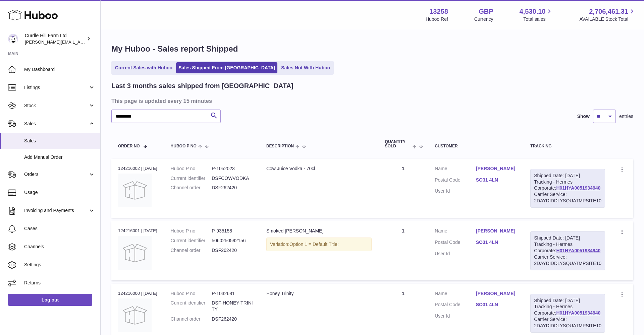 This screenshot has width=644, height=335. What do you see at coordinates (60, 69) in the screenshot?
I see `span: My Dashboard` at bounding box center [60, 69].